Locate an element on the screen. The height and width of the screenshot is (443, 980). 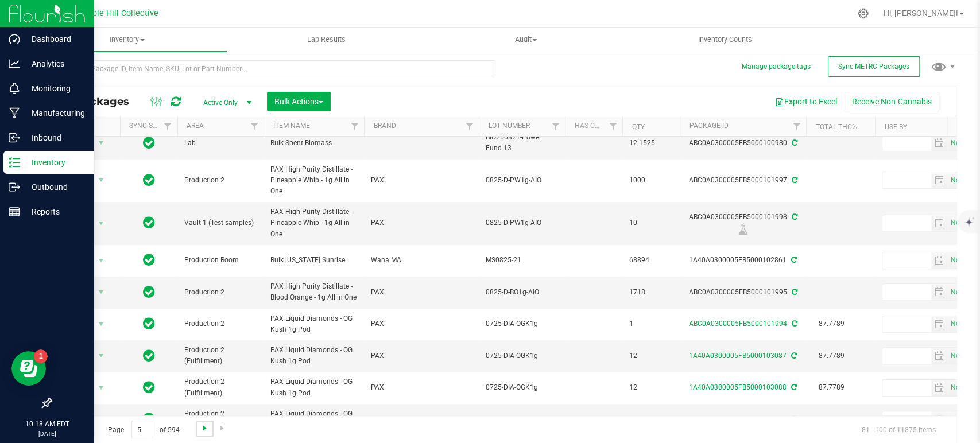
p: 10:18 AM EDT is located at coordinates (47, 424).